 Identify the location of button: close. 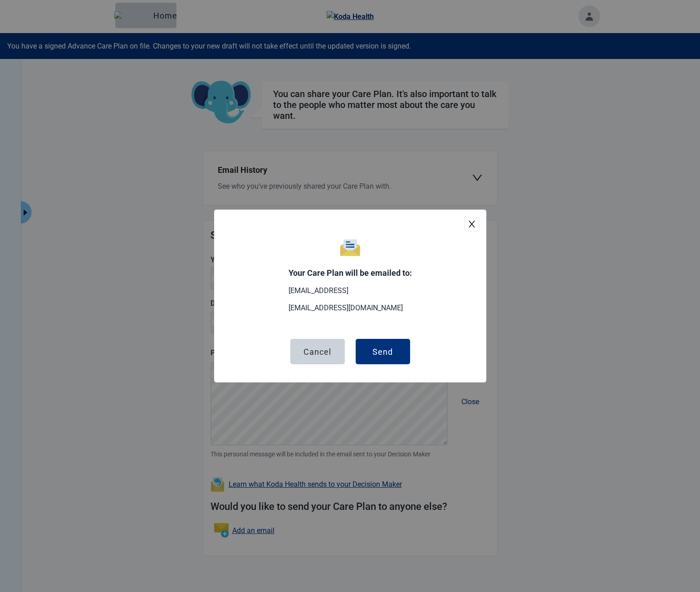
(471, 224).